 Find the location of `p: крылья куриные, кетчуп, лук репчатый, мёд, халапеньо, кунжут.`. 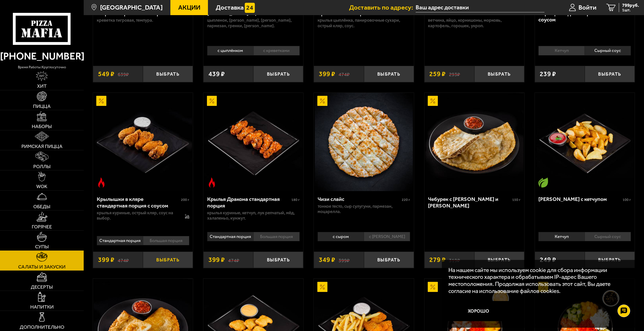

p: крылья куриные, кетчуп, лук репчатый, мёд, халапеньо, кунжут. is located at coordinates (253, 215).